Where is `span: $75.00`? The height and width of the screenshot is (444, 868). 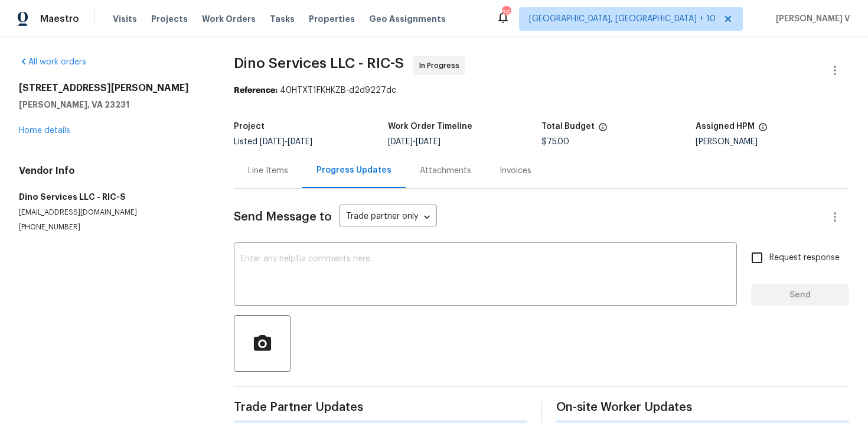 span: $75.00 is located at coordinates (555, 142).